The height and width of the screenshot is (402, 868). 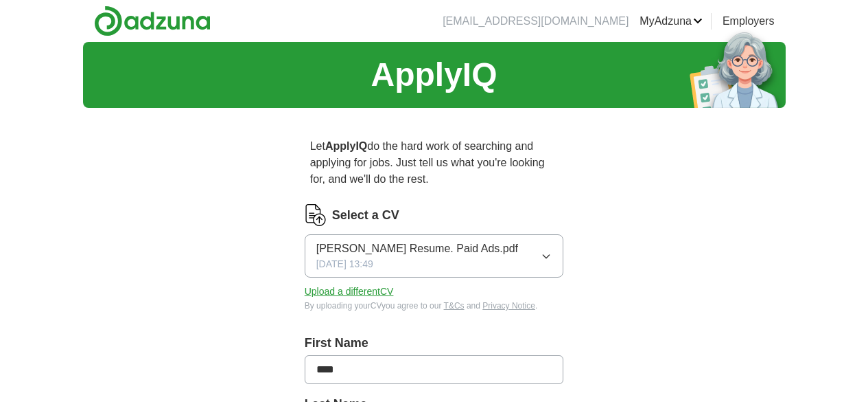 I want to click on img: CV Icon, so click(x=316, y=215).